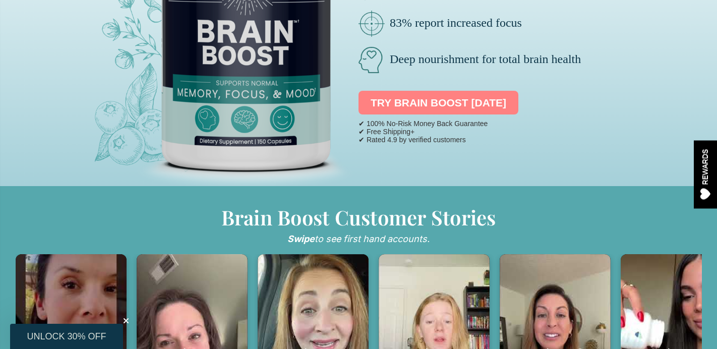 Image resolution: width=717 pixels, height=349 pixels. What do you see at coordinates (372, 60) in the screenshot?
I see `img: brain-boost-natural.png` at bounding box center [372, 60].